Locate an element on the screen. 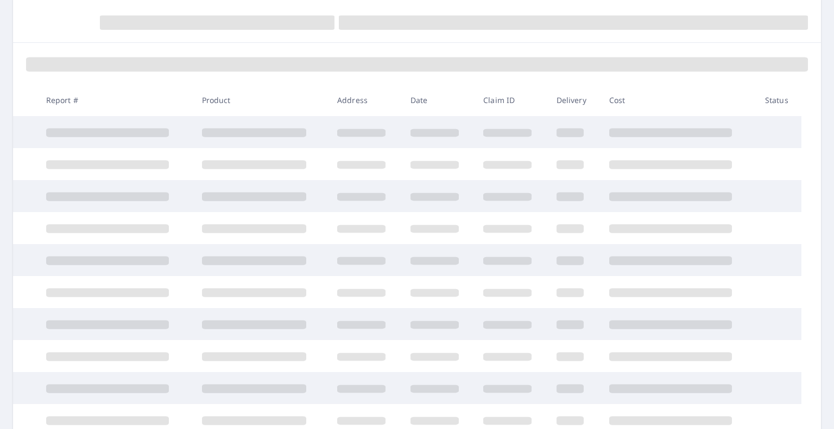 This screenshot has height=429, width=834. th: Delivery is located at coordinates (574, 100).